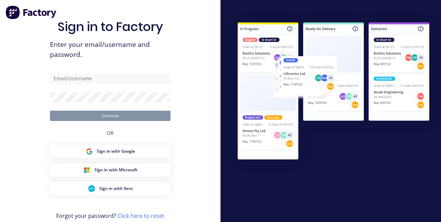 Image resolution: width=441 pixels, height=222 pixels. I want to click on span: Sign in with Microsoft, so click(116, 170).